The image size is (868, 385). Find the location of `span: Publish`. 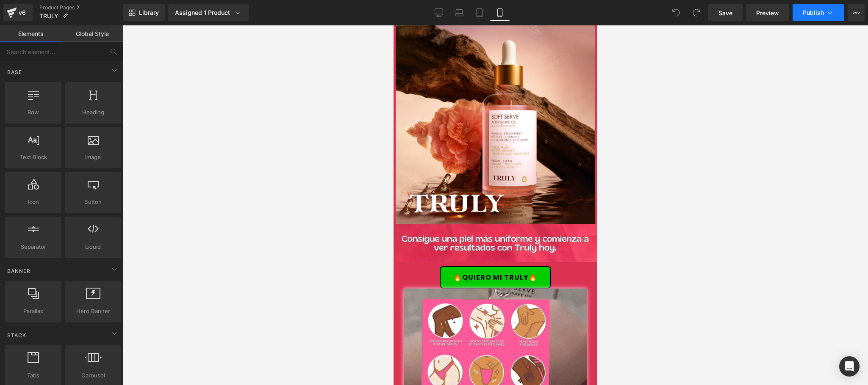

span: Publish is located at coordinates (813, 13).